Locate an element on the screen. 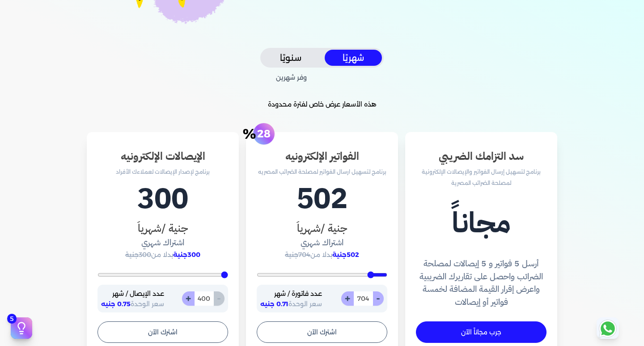 The image size is (644, 346). span: وفر شهرين is located at coordinates (291, 78).